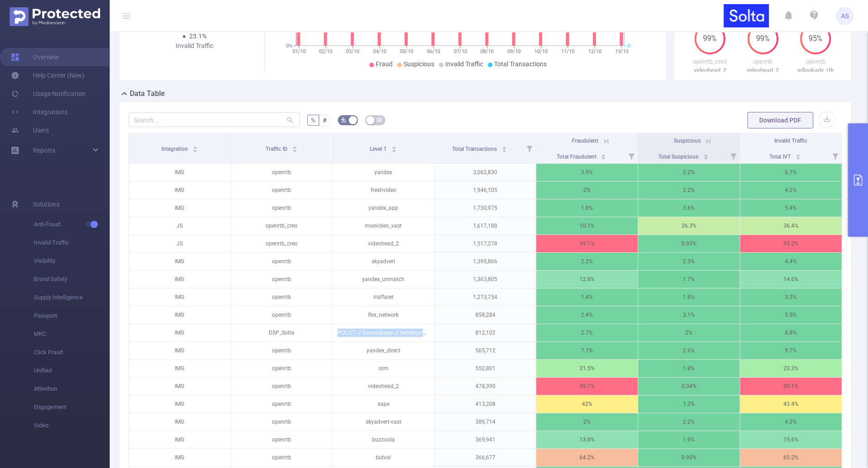 This screenshot has width=868, height=468. Describe the element at coordinates (384, 190) in the screenshot. I see `p: freshvideo` at that location.